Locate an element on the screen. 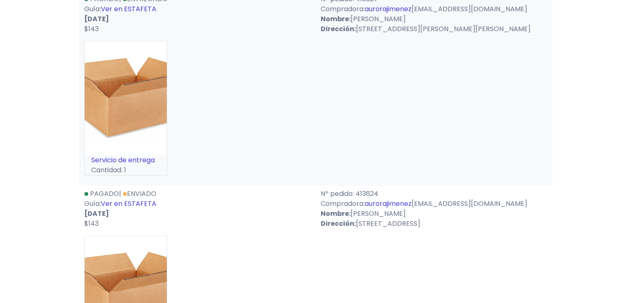 The width and height of the screenshot is (631, 303). img: small_1756357800090.jpeg is located at coordinates (126, 98).